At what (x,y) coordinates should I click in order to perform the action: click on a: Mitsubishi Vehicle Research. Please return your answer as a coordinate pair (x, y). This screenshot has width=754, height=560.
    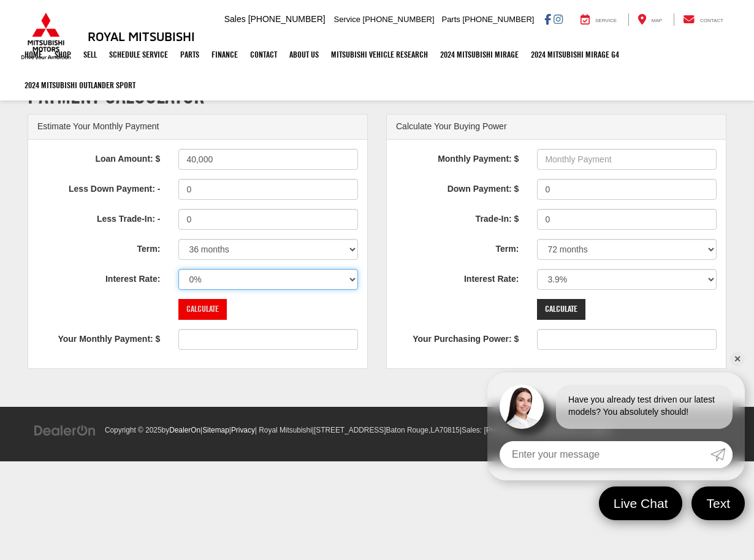
    Looking at the image, I should click on (379, 54).